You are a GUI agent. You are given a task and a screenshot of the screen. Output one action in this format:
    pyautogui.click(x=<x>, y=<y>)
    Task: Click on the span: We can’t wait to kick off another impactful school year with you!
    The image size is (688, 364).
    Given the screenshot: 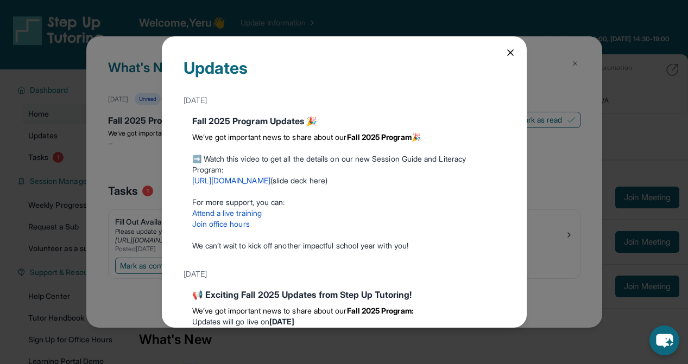 What is the action you would take?
    pyautogui.click(x=300, y=245)
    